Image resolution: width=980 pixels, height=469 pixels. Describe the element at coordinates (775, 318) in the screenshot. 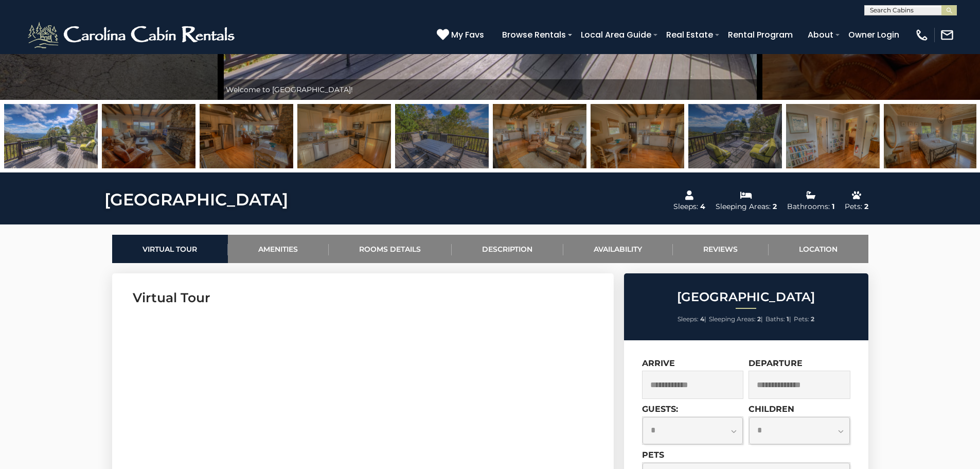

I see `span: Baths:` at that location.